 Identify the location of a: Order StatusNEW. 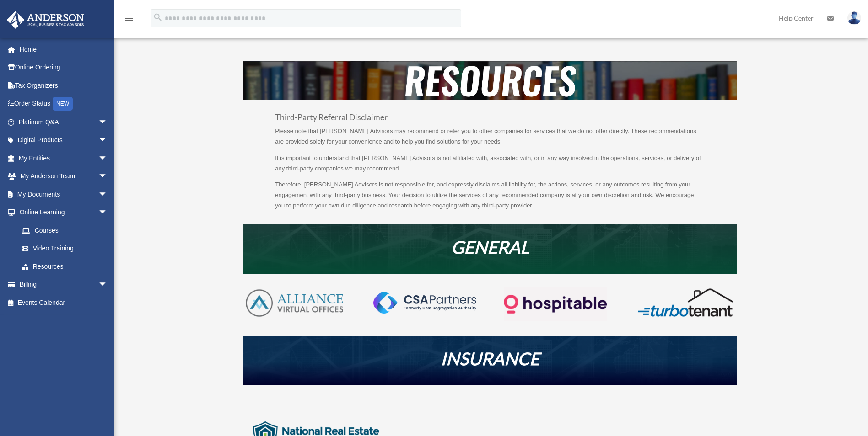
(63, 104).